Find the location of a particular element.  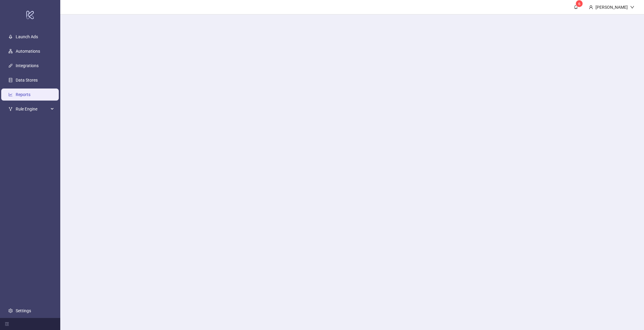

span: 6 is located at coordinates (579, 4).